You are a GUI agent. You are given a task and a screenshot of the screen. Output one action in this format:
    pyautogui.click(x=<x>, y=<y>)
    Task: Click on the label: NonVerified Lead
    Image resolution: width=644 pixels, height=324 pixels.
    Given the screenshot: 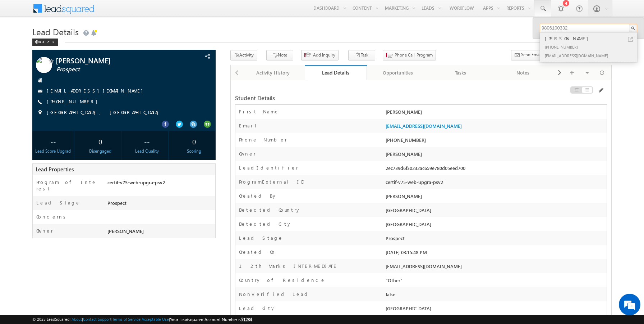 What is the action you would take?
    pyautogui.click(x=275, y=294)
    